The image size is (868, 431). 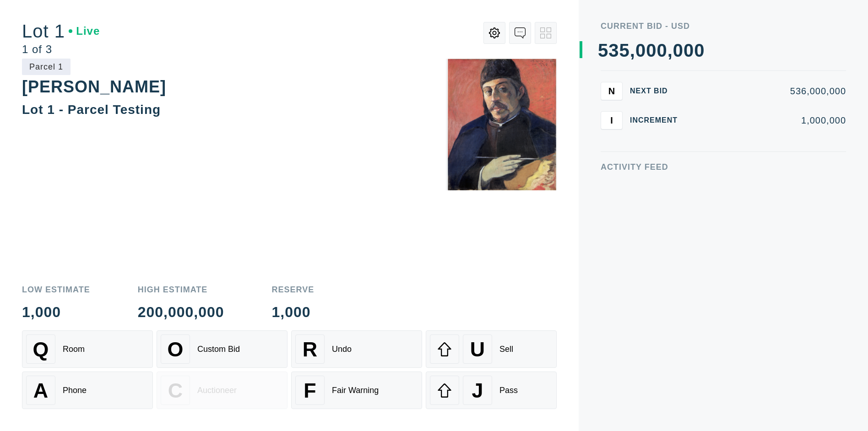 What do you see at coordinates (40, 349) in the screenshot?
I see `span: Q` at bounding box center [40, 349].